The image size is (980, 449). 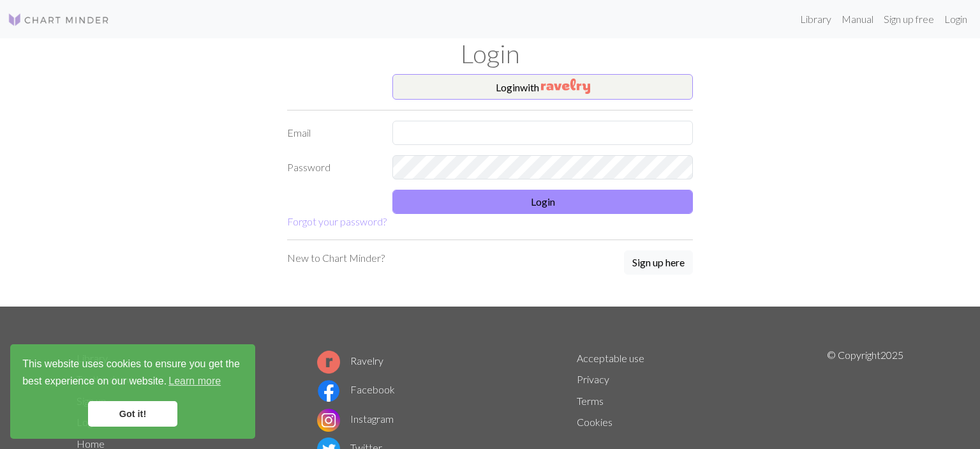 What do you see at coordinates (956, 19) in the screenshot?
I see `a: Login` at bounding box center [956, 19].